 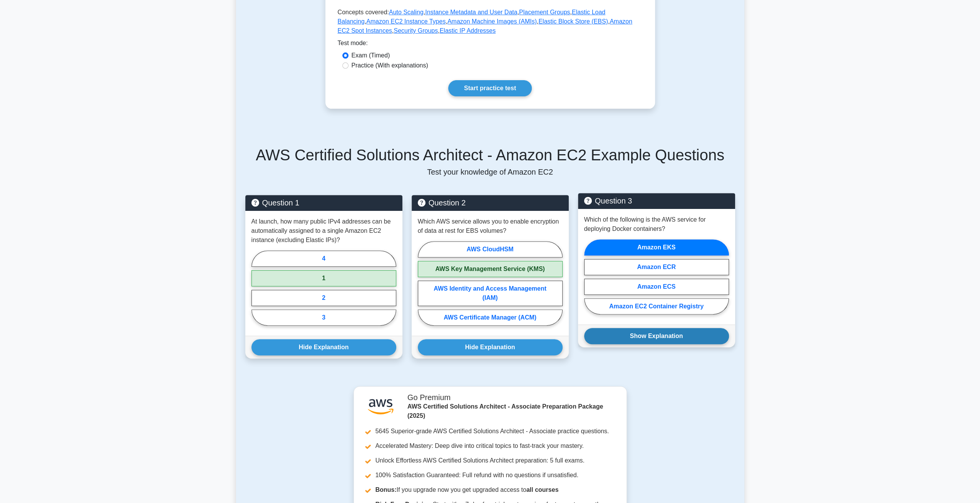 I want to click on button: Show Explanation, so click(x=657, y=336).